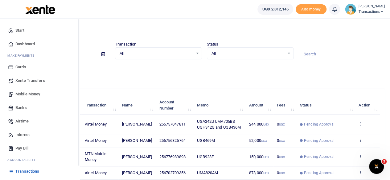  Describe the element at coordinates (258, 141) in the screenshot. I see `span: 52,000` at that location.